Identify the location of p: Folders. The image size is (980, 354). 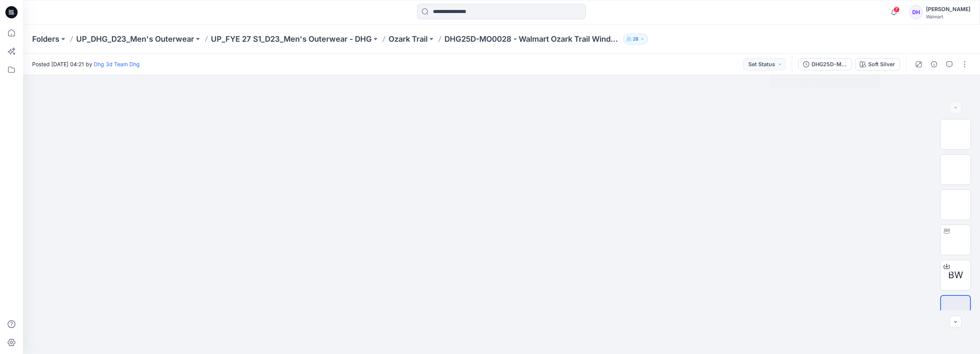
(45, 39).